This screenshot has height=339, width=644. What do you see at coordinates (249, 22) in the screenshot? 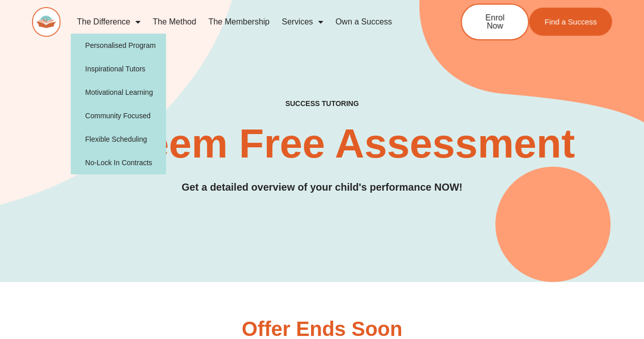
I see `nav: Menu` at bounding box center [249, 22].